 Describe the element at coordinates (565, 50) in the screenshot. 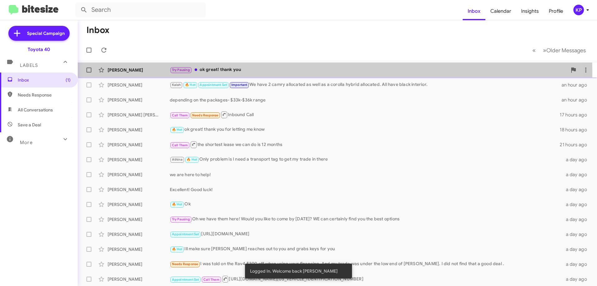

I see `button: Next` at that location.